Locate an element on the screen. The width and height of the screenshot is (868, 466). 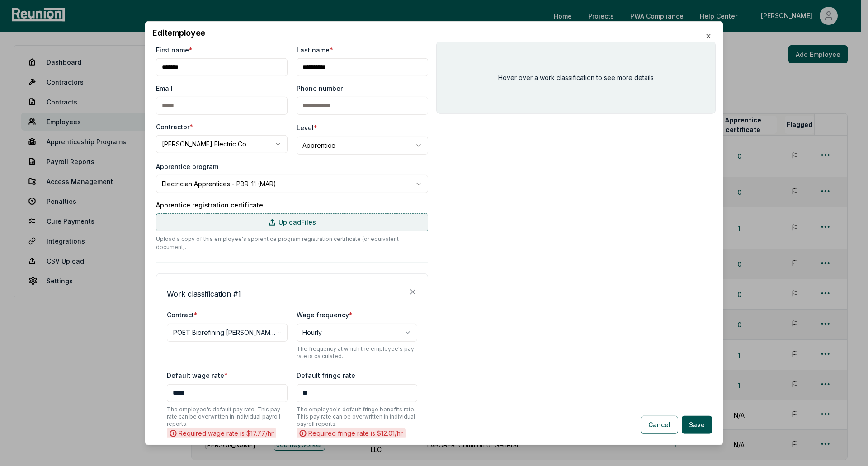
label: Apprentice program is located at coordinates (187, 166).